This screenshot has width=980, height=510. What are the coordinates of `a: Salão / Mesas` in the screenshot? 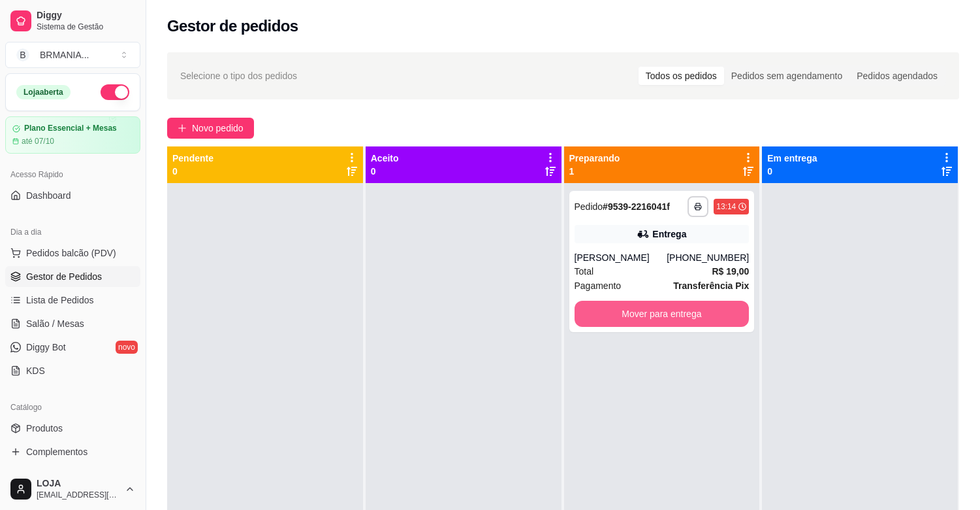 It's located at (73, 323).